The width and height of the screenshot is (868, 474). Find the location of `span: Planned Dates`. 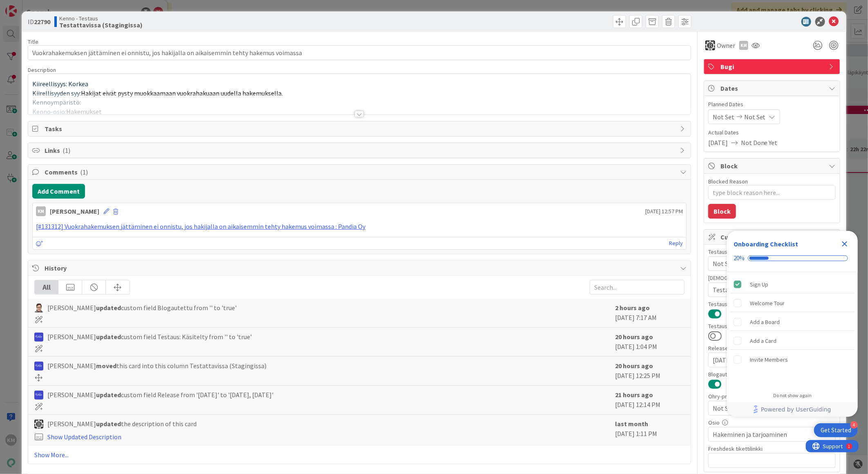

span: Planned Dates is located at coordinates (772, 104).